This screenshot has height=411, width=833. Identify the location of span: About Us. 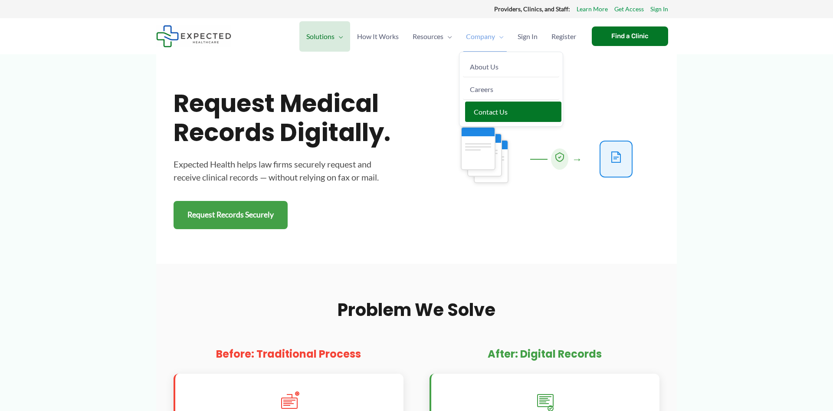
(484, 66).